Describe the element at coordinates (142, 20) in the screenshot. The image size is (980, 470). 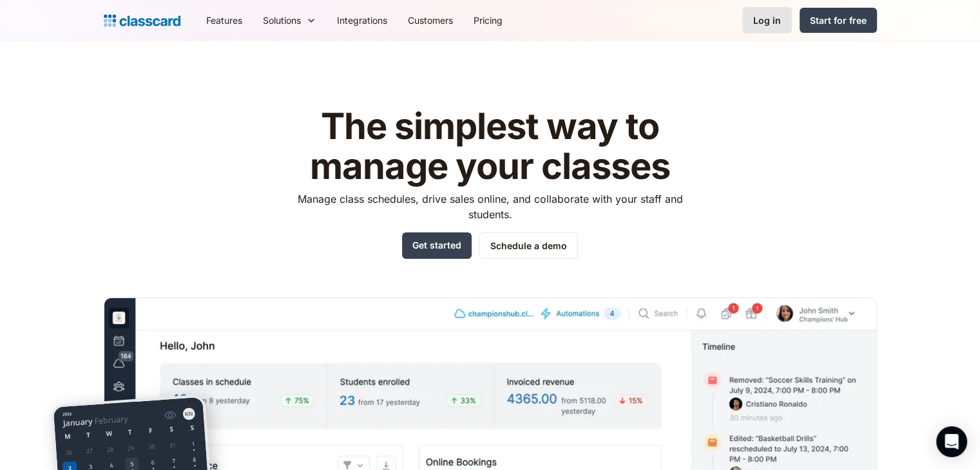
I see `a: home` at that location.